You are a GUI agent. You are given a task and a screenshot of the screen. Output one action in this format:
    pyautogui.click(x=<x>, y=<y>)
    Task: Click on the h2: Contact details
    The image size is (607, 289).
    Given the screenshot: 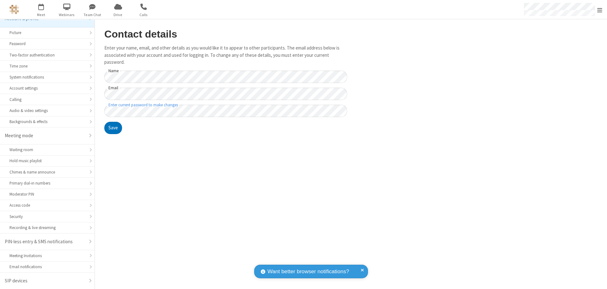 What is the action you would take?
    pyautogui.click(x=226, y=34)
    